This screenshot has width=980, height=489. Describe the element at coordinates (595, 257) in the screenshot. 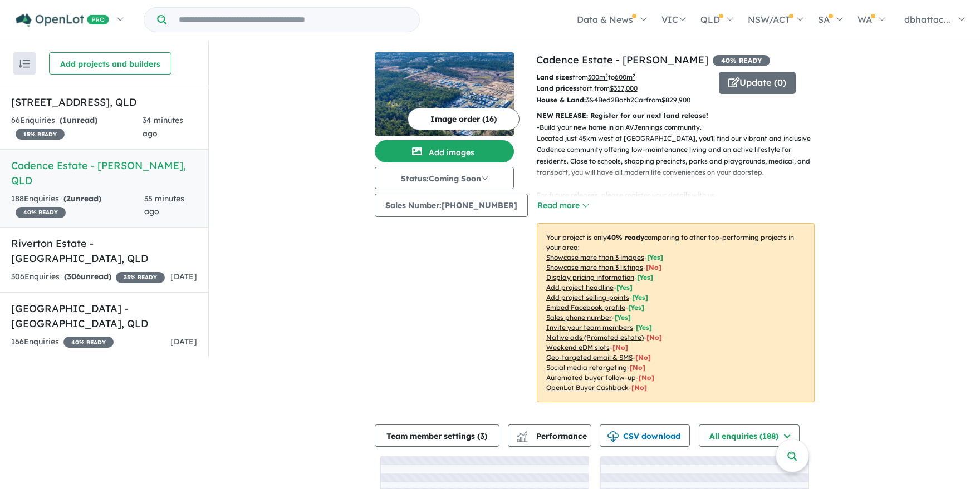

I see `u: Showcase more than 3 images` at that location.